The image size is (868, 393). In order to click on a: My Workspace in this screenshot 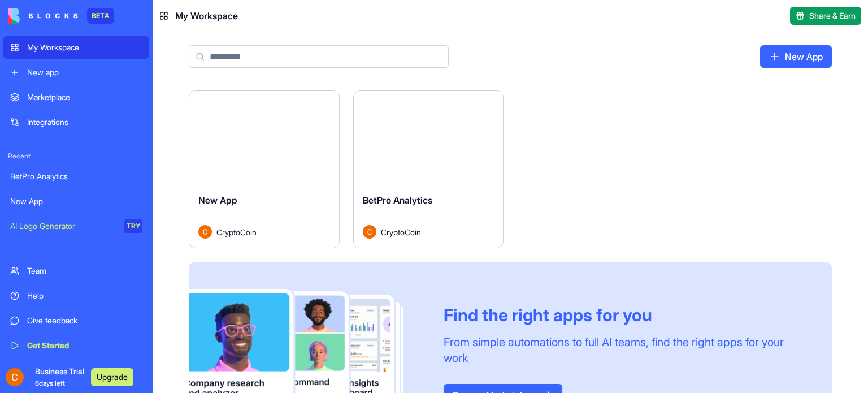, I will do `click(77, 47)`.